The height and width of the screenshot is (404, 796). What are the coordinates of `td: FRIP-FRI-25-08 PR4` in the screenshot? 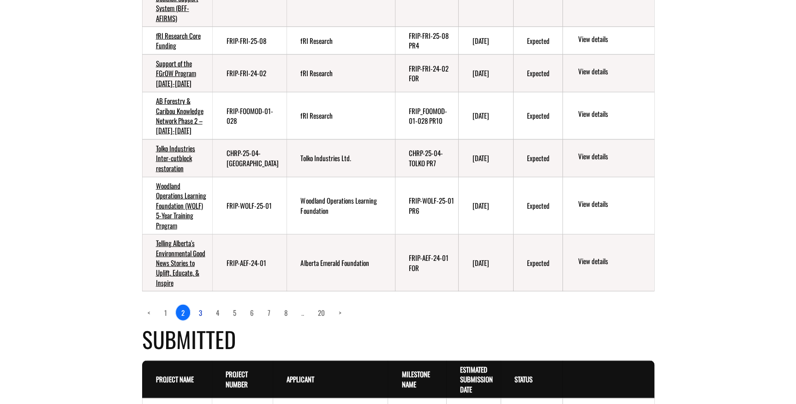 It's located at (427, 41).